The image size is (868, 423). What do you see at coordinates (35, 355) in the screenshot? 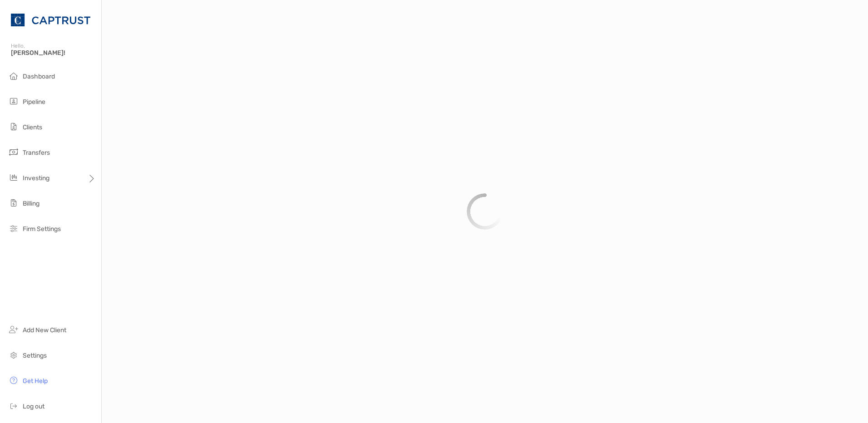
I see `span: Settings` at bounding box center [35, 355].